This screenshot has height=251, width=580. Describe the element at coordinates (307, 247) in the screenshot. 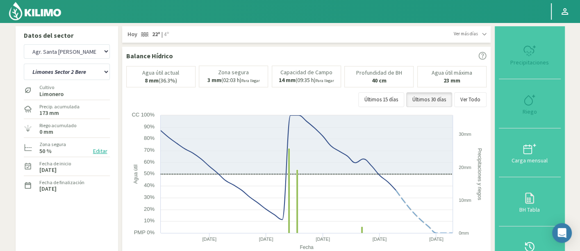

I see `text: Fecha` at that location.